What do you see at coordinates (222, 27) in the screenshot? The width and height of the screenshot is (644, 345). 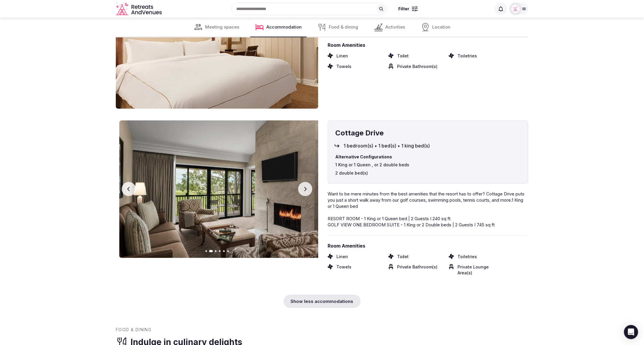 I see `span: Meeting spaces` at bounding box center [222, 27].